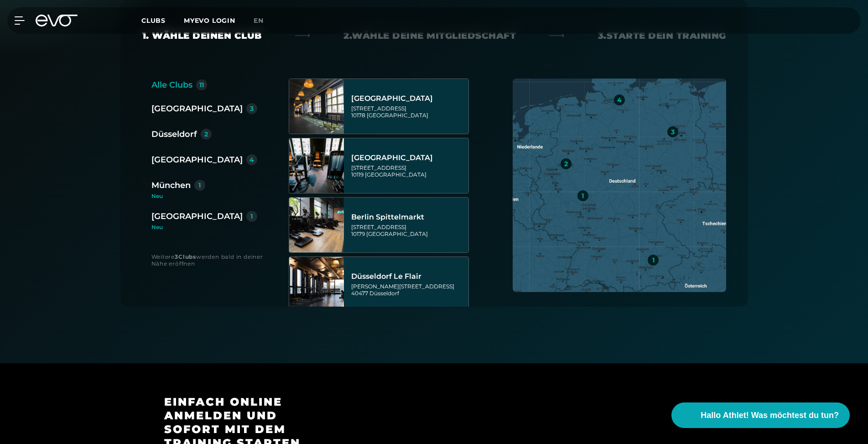 The height and width of the screenshot is (444, 868). Describe the element at coordinates (316, 166) in the screenshot. I see `img: Berlin Rosenthaler Platz` at that location.